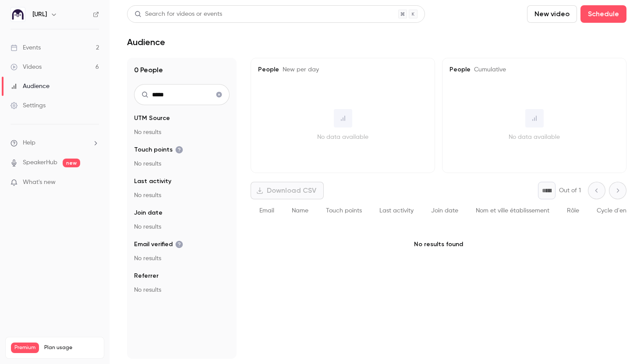 This screenshot has height=364, width=644. I want to click on span: Premium, so click(25, 348).